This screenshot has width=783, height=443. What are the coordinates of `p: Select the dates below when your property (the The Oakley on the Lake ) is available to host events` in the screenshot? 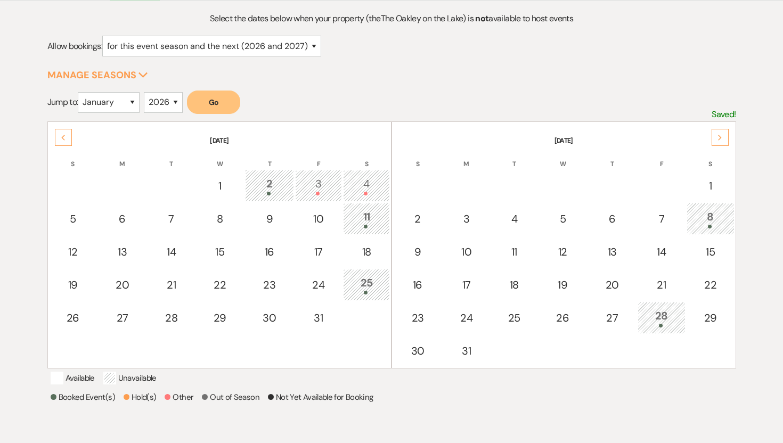 It's located at (392, 19).